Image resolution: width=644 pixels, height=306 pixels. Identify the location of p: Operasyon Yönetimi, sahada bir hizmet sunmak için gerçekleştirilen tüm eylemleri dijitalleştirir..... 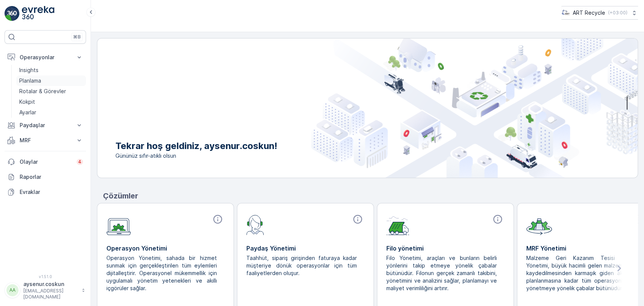
(162, 273).